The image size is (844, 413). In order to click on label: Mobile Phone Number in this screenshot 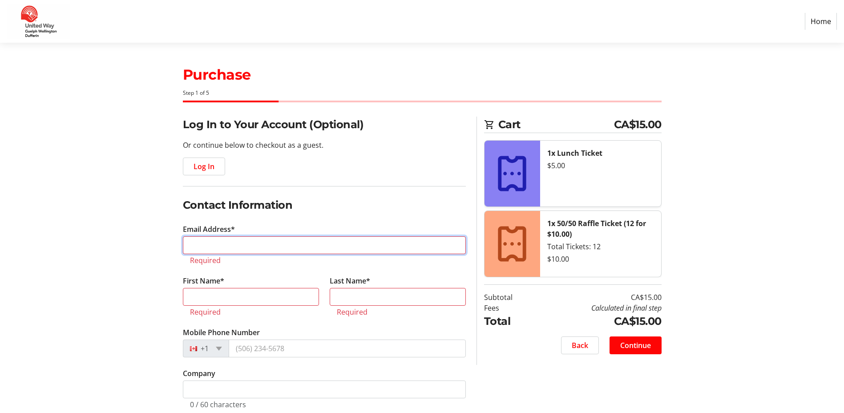, I will do `click(221, 333)`.